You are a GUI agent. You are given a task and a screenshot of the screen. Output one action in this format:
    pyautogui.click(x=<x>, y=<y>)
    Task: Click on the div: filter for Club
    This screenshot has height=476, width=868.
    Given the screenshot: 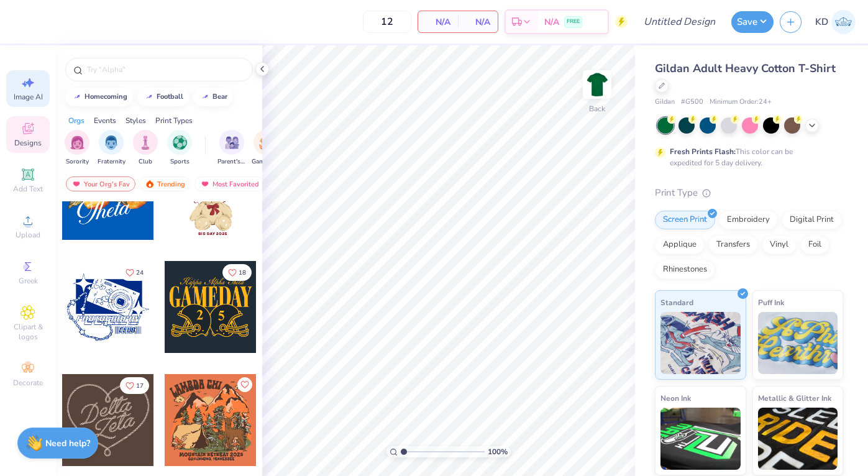 What is the action you would take?
    pyautogui.click(x=145, y=148)
    